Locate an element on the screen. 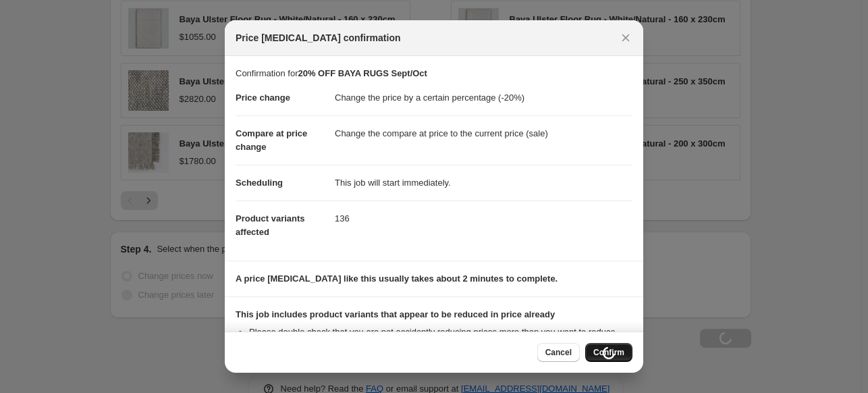  span: Product variants affected is located at coordinates (270, 225).